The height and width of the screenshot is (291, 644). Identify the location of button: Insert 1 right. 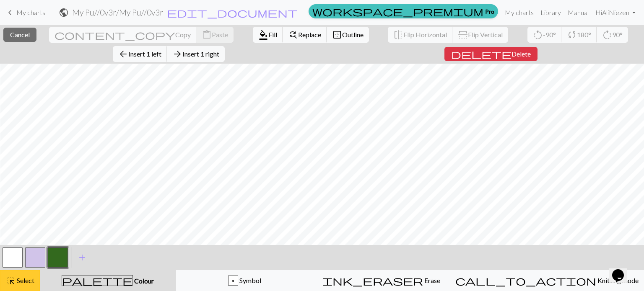
(196, 54).